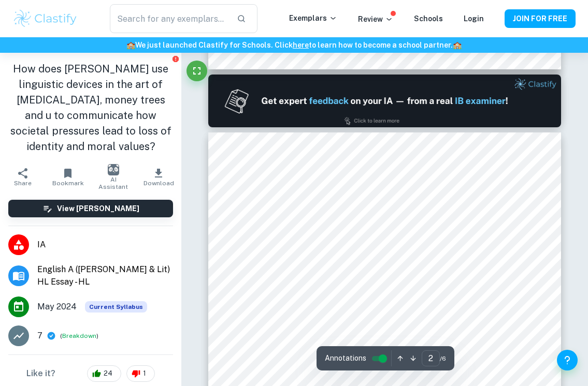 The image size is (588, 386). Describe the element at coordinates (141, 374) in the screenshot. I see `div: 1` at that location.